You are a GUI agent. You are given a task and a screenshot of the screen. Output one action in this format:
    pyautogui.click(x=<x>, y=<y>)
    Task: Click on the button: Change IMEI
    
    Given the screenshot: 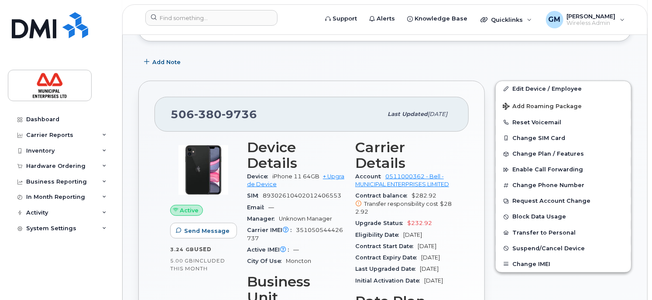 What is the action you would take?
    pyautogui.click(x=563, y=264)
    